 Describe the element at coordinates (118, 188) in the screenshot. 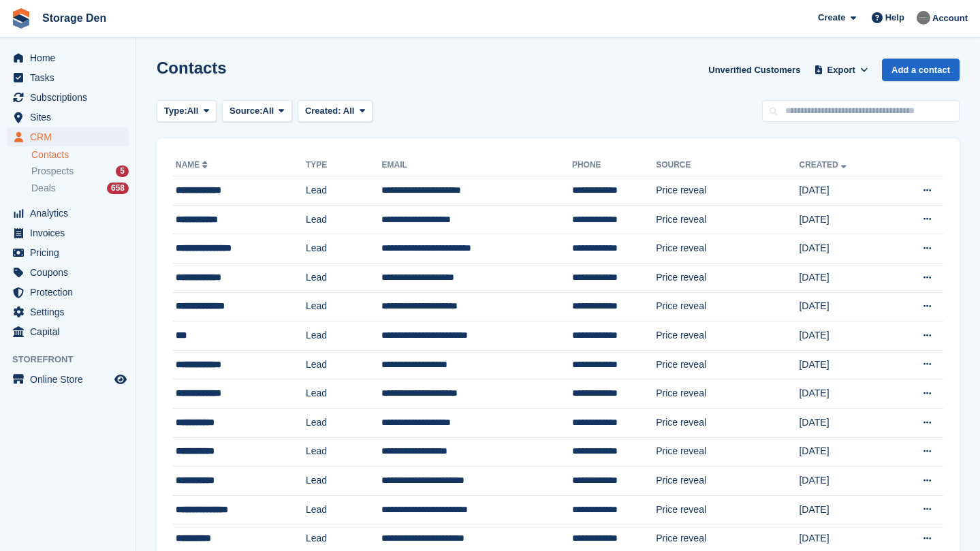

I see `div: 658` at that location.